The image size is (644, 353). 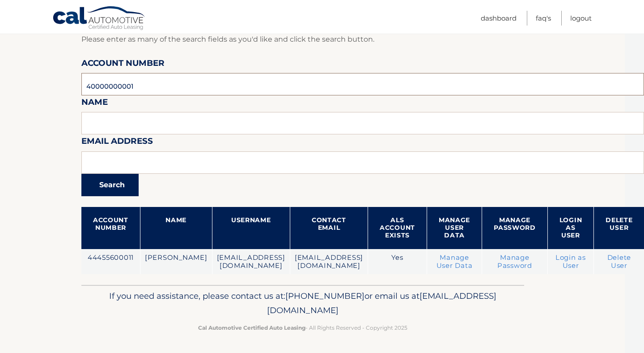 What do you see at coordinates (544, 18) in the screenshot?
I see `a: FAQ's` at bounding box center [544, 18].